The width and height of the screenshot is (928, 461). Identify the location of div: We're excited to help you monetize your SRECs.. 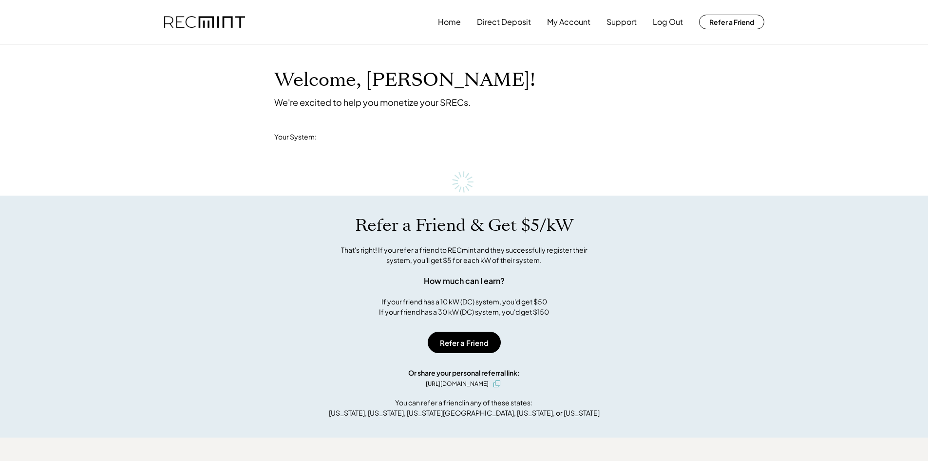
(372, 102).